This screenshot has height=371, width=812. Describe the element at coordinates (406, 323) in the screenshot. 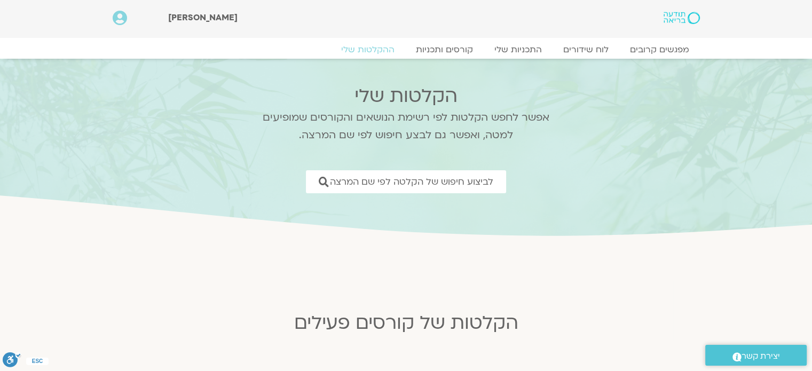

I see `h2: הקלטות של קורסים פעילים` at that location.